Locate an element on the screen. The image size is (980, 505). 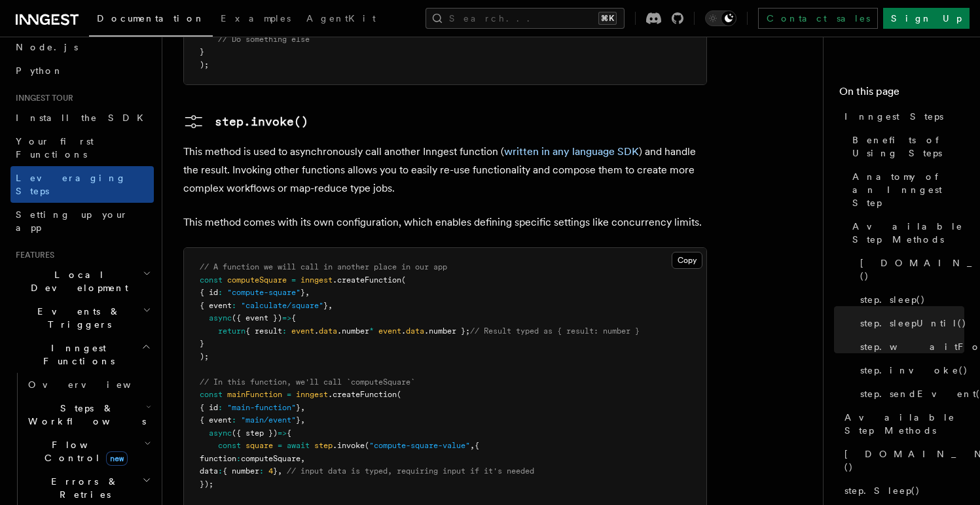
span: new is located at coordinates (117, 459).